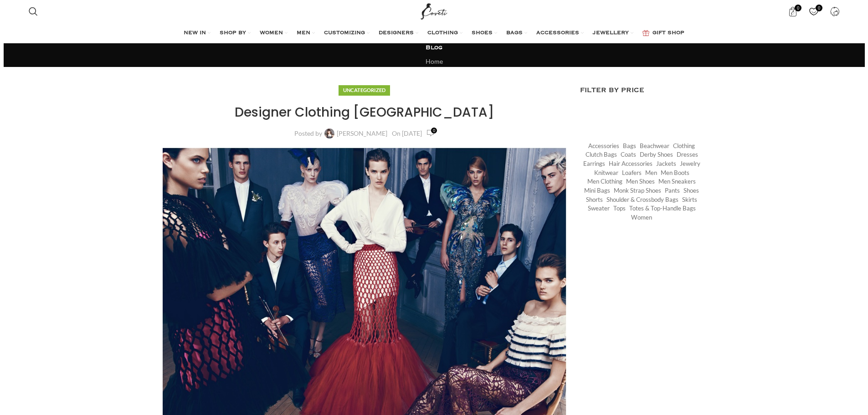 The image size is (868, 415). I want to click on a: SHOP BY, so click(235, 33).